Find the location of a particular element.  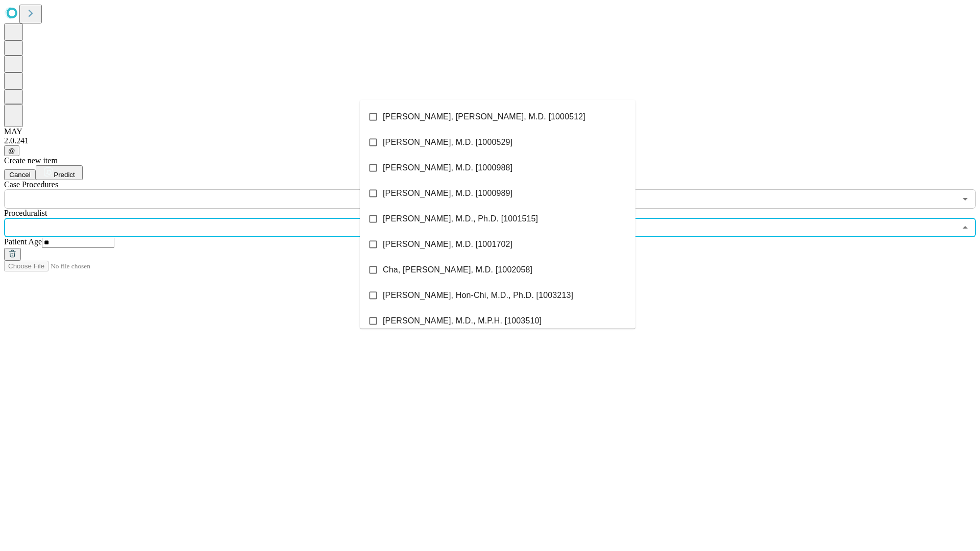

div: MAY is located at coordinates (490, 132).